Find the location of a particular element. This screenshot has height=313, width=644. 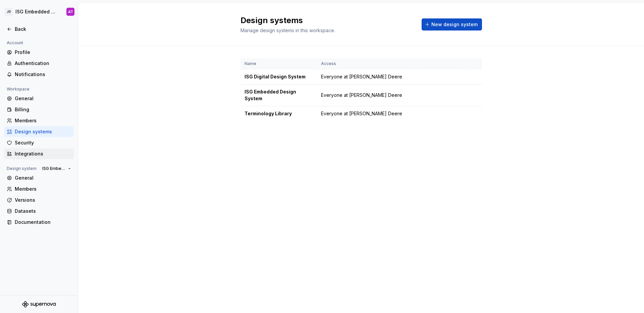

div: JD is located at coordinates (9, 12).